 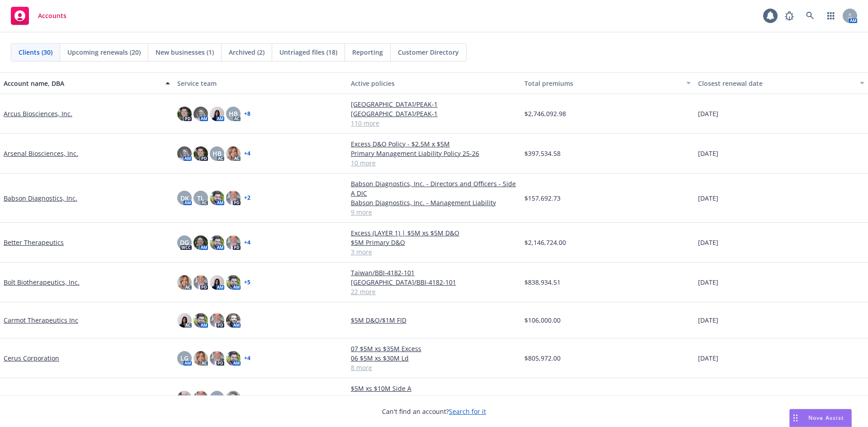 I want to click on span: Reporting, so click(x=368, y=52).